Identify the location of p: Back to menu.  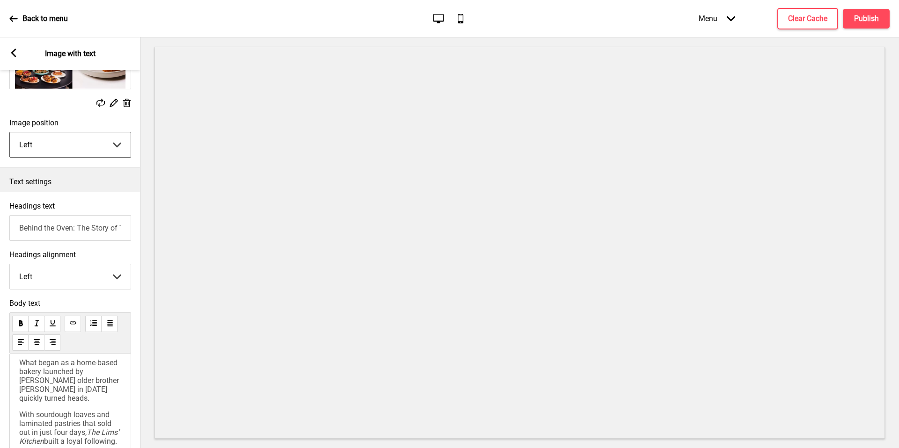
(45, 19).